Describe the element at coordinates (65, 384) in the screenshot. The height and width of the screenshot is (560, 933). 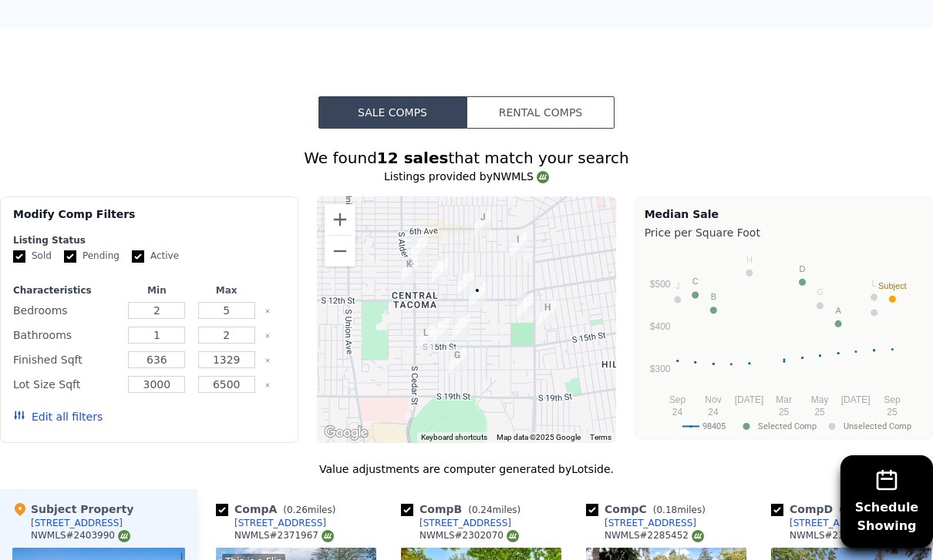
I see `div: Lot Size Sqft` at that location.